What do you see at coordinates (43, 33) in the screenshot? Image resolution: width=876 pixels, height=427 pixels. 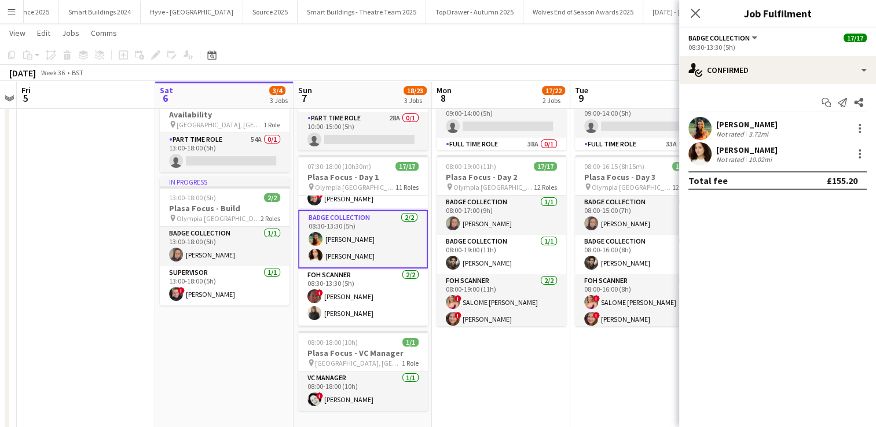 I see `span: Edit` at bounding box center [43, 33].